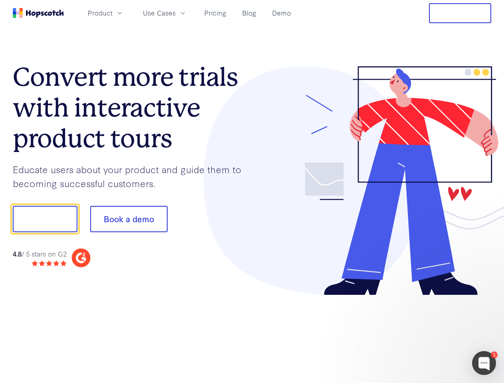 The image size is (504, 383). I want to click on span: Use Cases, so click(159, 13).